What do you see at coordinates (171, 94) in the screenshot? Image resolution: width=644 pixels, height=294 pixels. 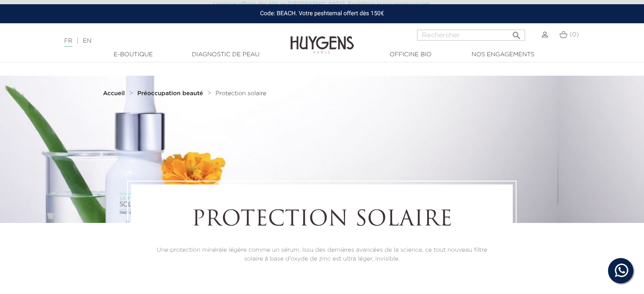 I see `a: Préoccupation beauté` at bounding box center [171, 94].